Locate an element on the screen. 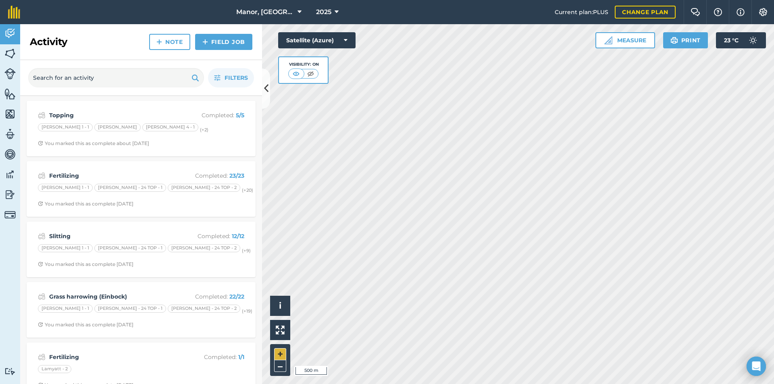 This screenshot has width=774, height=384. img: A cog icon is located at coordinates (763, 12).